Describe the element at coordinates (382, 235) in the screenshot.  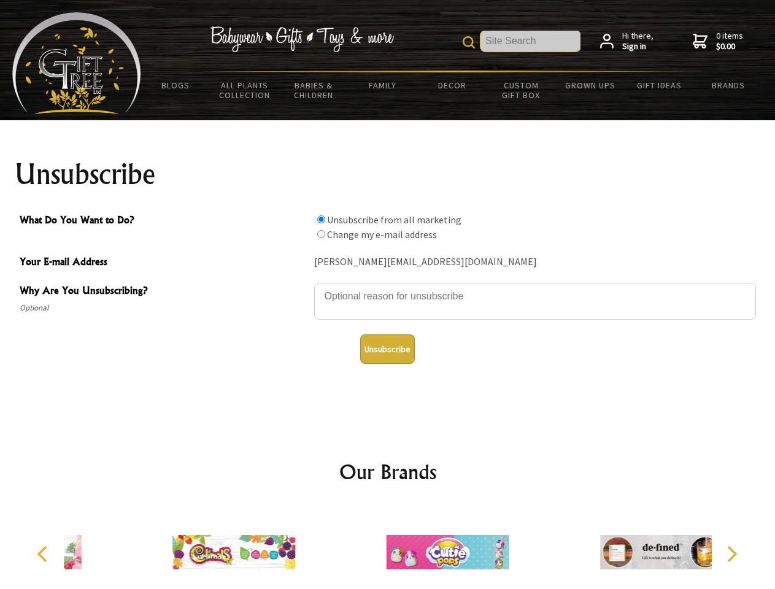
I see `label: Change my e-mail address` at that location.